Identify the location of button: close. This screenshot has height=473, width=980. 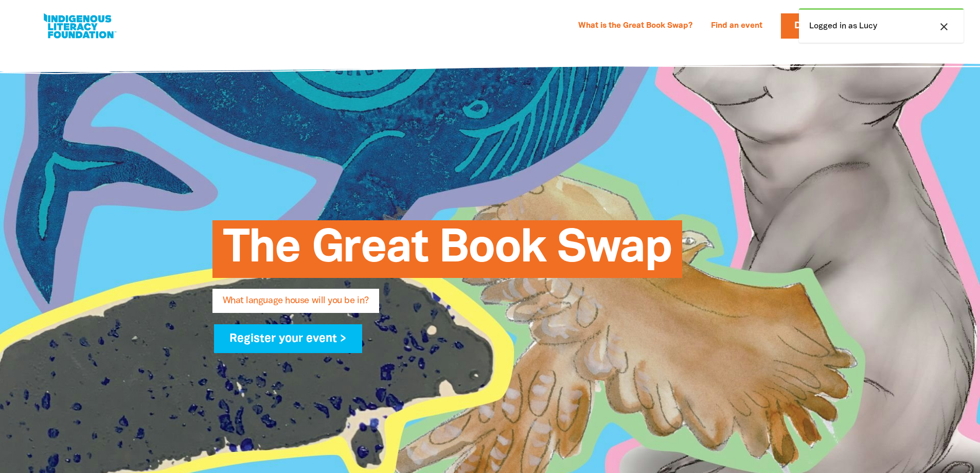
(944, 27).